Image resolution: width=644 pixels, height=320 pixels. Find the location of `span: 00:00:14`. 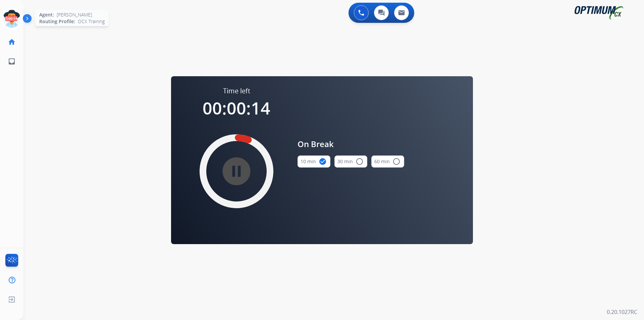

span: 00:00:14 is located at coordinates (237, 108).